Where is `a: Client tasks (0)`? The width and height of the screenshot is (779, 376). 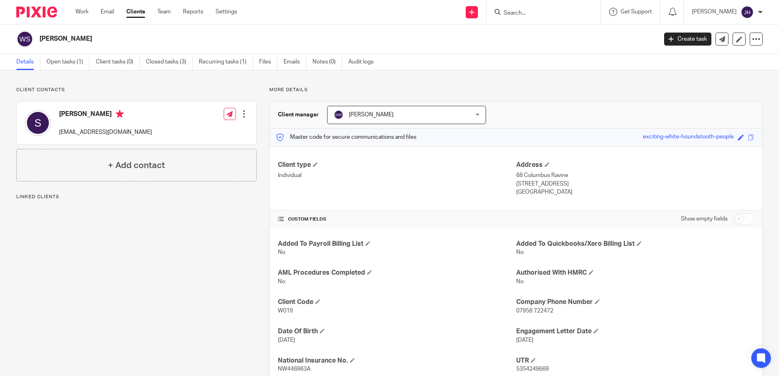 a: Client tasks (0) is located at coordinates (118, 62).